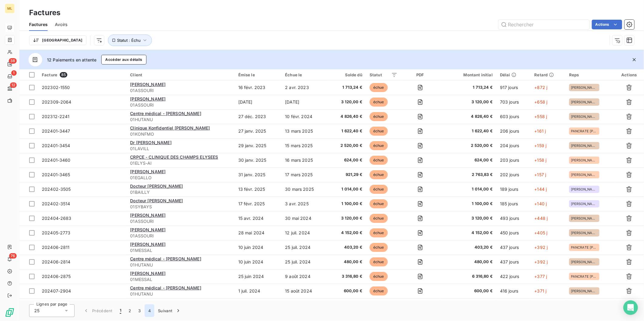 This screenshot has width=644, height=321. Describe the element at coordinates (305, 87) in the screenshot. I see `td: 2 avr. 2023` at that location.